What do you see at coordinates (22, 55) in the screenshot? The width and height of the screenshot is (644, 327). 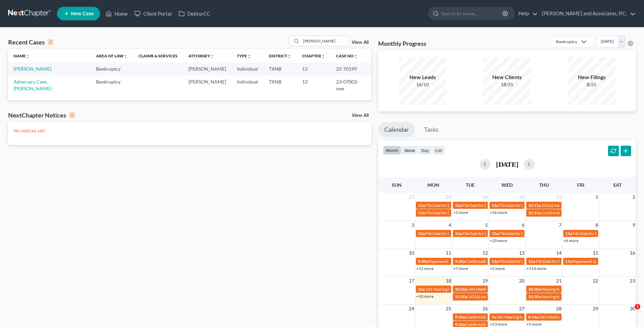 I see `a: Nameunfold_more` at bounding box center [22, 55].